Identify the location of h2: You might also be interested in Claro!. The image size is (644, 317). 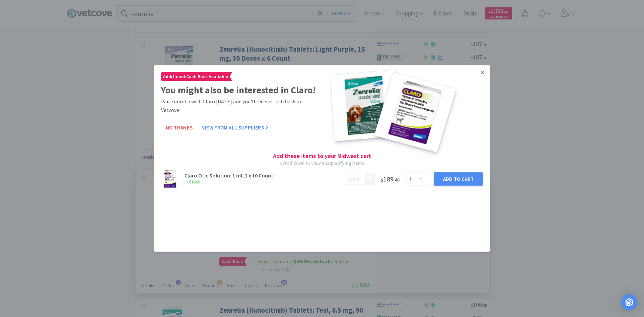
(240, 90).